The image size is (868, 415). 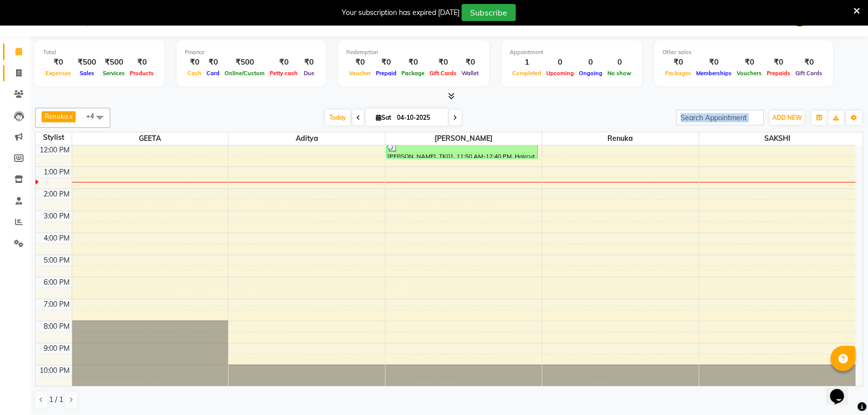 I want to click on span: Ongoing, so click(x=591, y=73).